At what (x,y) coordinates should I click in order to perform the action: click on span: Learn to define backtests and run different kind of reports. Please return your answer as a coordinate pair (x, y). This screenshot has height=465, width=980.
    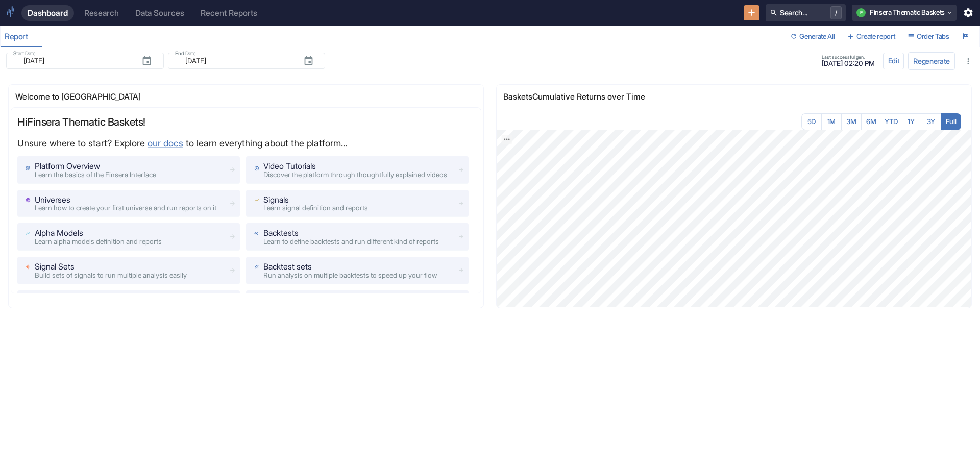
    Looking at the image, I should click on (351, 242).